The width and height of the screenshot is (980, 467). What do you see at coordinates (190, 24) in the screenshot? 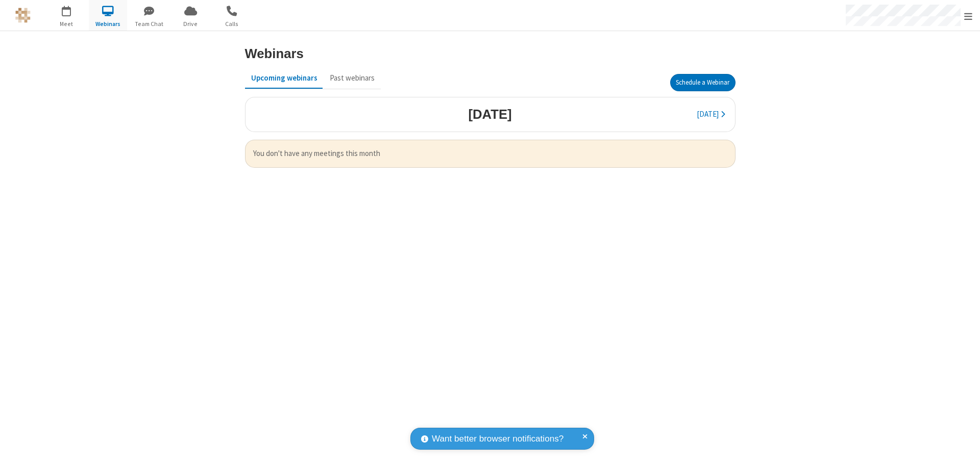
I see `span: Drive` at bounding box center [190, 24].